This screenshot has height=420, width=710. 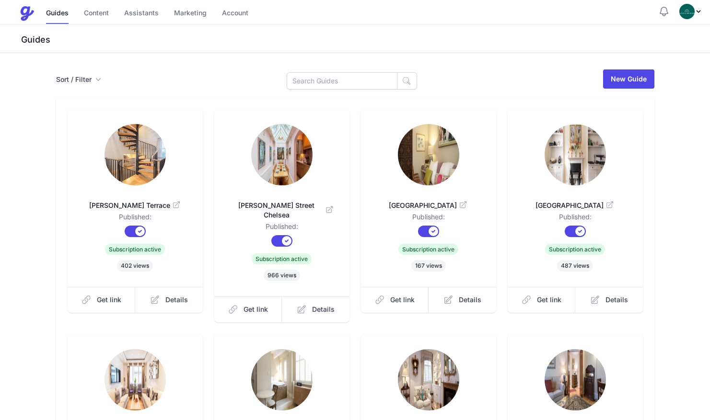 What do you see at coordinates (429, 266) in the screenshot?
I see `span: 167 views` at bounding box center [429, 266].